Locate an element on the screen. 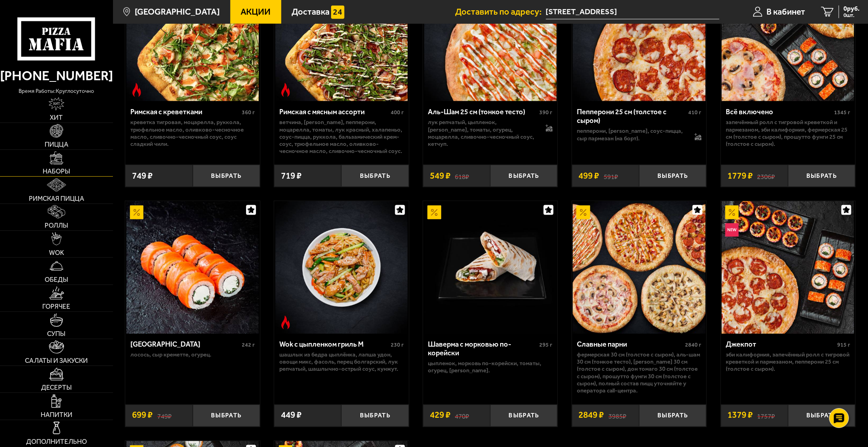 The image size is (868, 447). span: 549 ₽ is located at coordinates (440, 176).